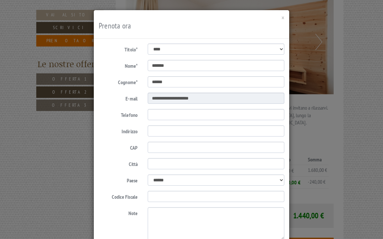  Describe the element at coordinates (118, 48) in the screenshot. I see `label: Titolo*` at that location.